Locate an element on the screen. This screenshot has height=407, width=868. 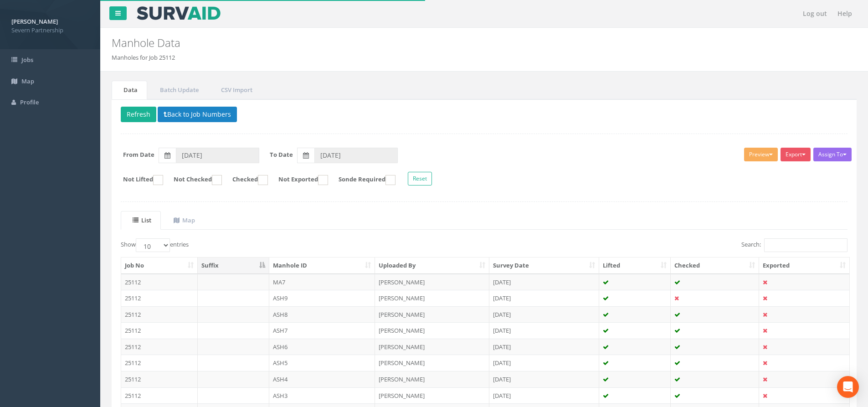
uib-tab-heading: List is located at coordinates (142, 220).